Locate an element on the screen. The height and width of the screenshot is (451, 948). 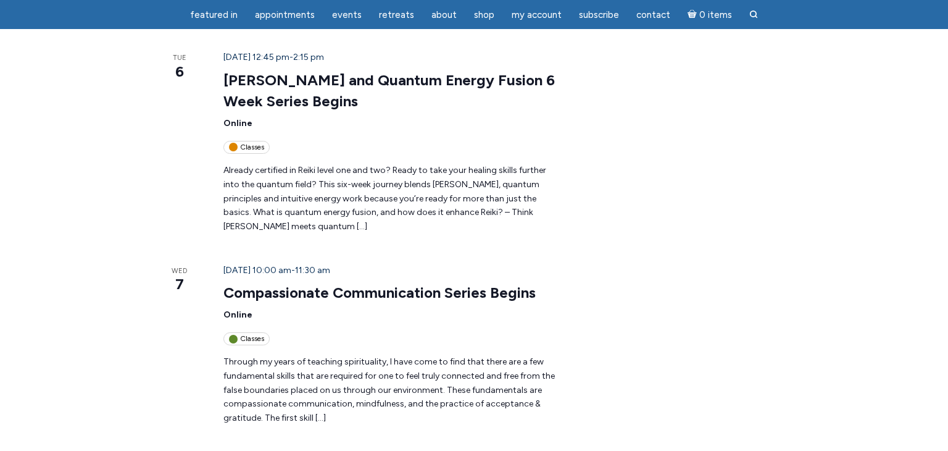
span: 6 is located at coordinates (179, 72).